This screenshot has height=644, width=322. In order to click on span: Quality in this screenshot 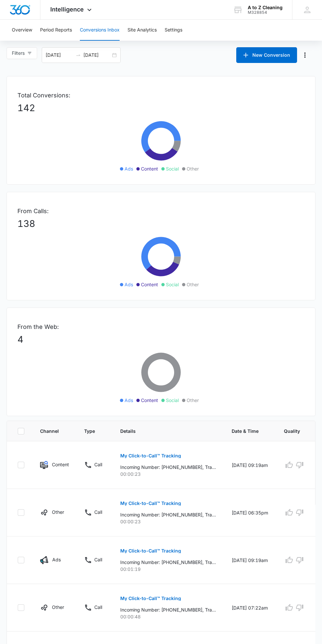, I will do `click(291, 431)`.